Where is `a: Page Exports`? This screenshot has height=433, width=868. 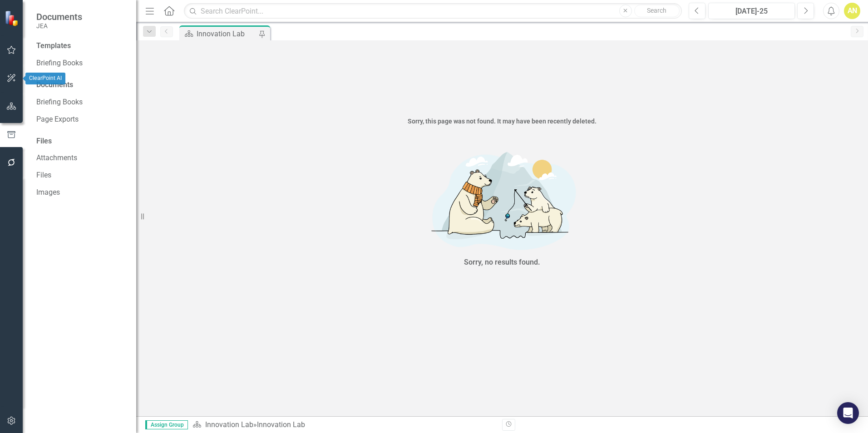
a: Page Exports is located at coordinates (82, 120).